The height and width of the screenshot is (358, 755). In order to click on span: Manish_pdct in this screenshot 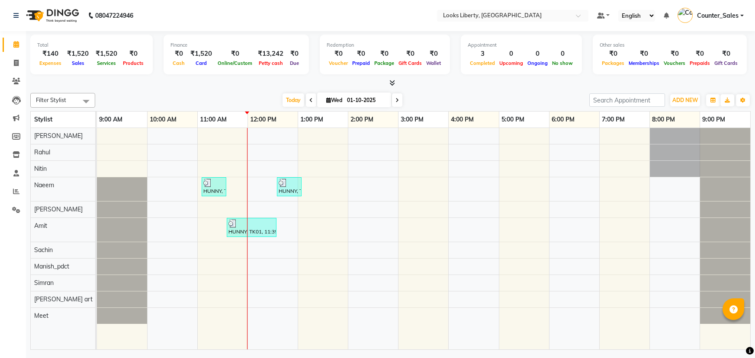, I will do `click(52, 267)`.